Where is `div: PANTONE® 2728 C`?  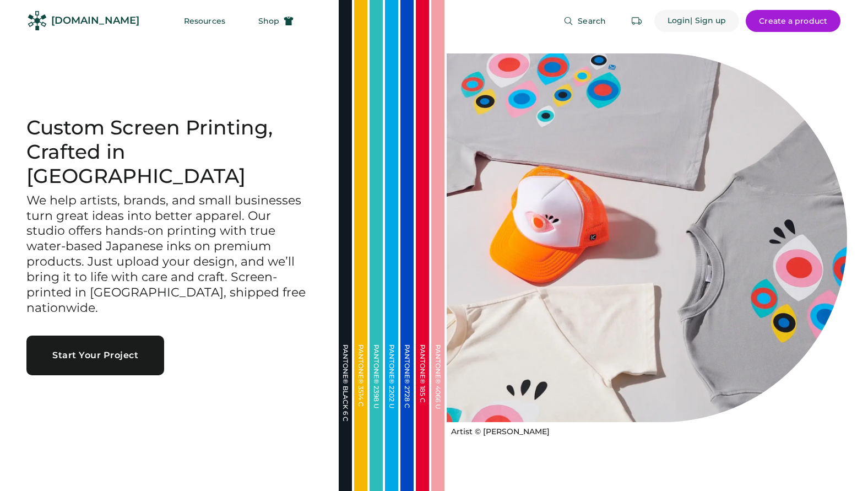 div: PANTONE® 2728 C is located at coordinates (407, 400).